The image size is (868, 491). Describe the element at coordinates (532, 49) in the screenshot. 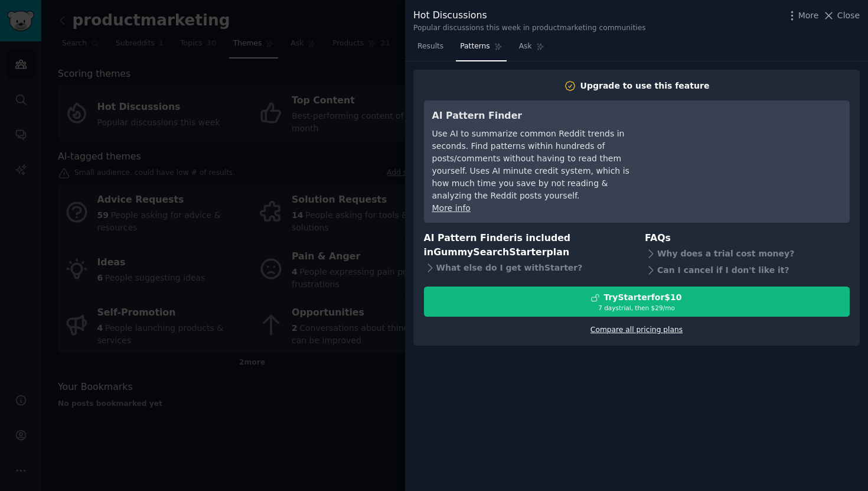

I see `a: Ask` at that location.